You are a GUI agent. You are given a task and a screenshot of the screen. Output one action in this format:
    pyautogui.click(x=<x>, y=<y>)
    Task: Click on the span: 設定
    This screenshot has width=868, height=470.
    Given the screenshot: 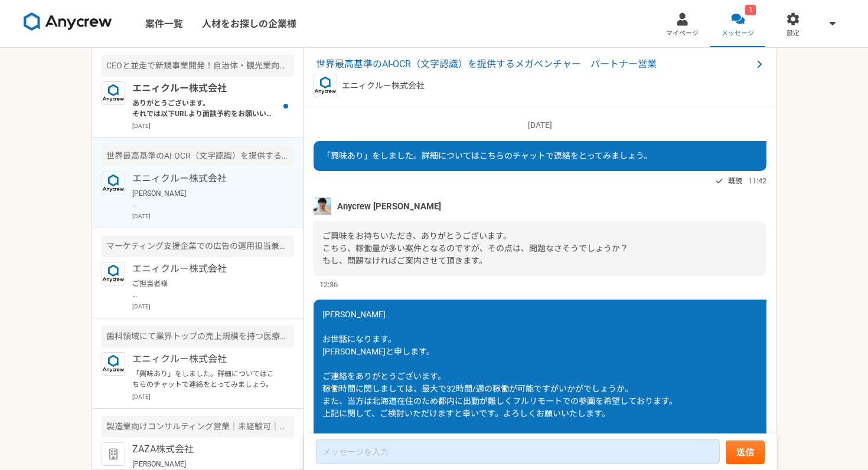 What is the action you would take?
    pyautogui.click(x=792, y=34)
    